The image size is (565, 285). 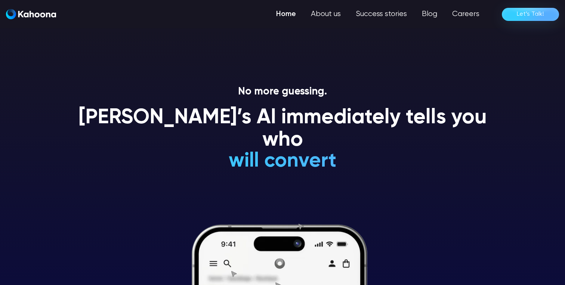 What do you see at coordinates (31, 14) in the screenshot?
I see `img: Kahoona logo white` at bounding box center [31, 14].